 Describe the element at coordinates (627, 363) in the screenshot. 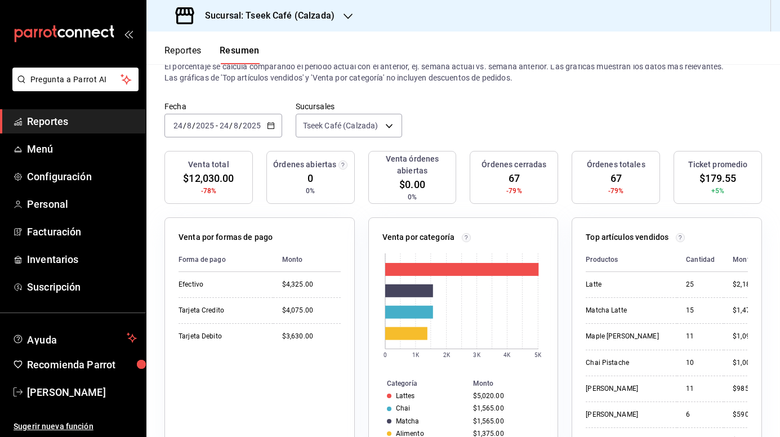

I see `div: Chai Pistache` at that location.